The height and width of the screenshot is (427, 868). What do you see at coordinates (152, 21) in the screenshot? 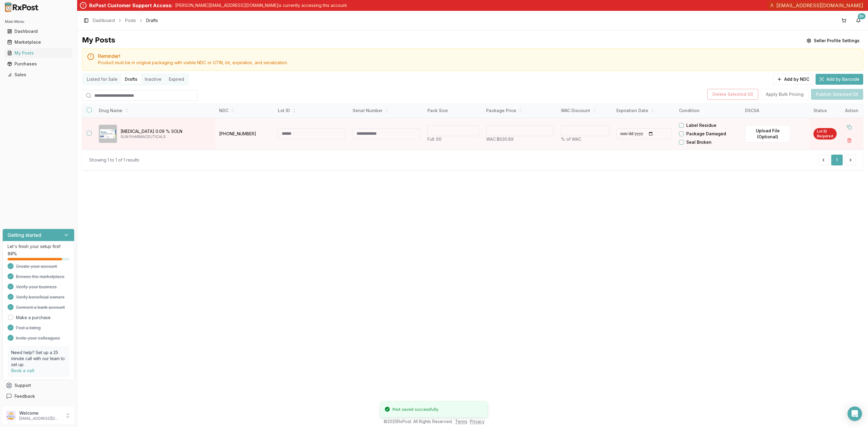
I see `span: Drafts` at bounding box center [152, 21].